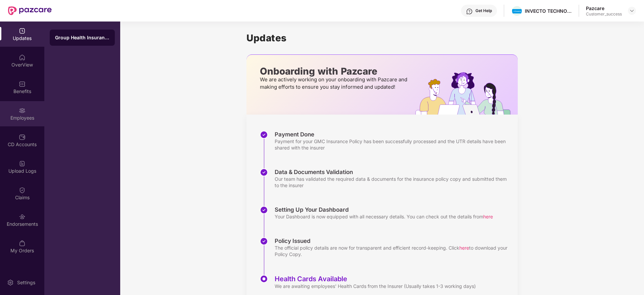 The height and width of the screenshot is (295, 644). I want to click on div: Group Health Insurance, so click(82, 37).